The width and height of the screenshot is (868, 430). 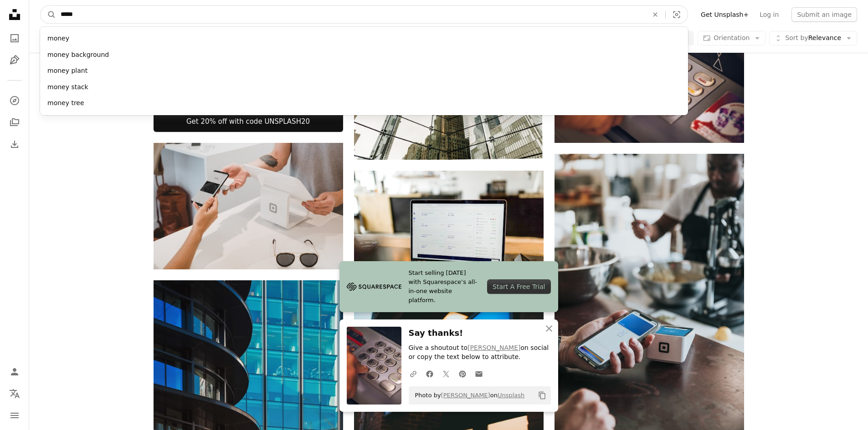 What do you see at coordinates (430, 374) in the screenshot?
I see `a: Share on Facebook` at bounding box center [430, 374].